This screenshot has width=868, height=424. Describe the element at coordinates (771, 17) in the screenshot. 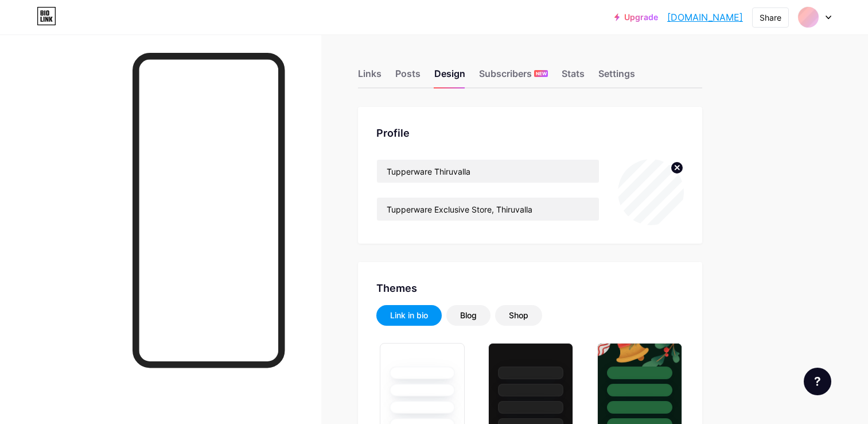

I see `div: Share` at that location.